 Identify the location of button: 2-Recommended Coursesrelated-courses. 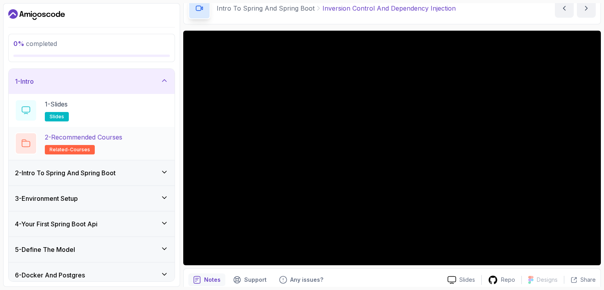
(92, 143).